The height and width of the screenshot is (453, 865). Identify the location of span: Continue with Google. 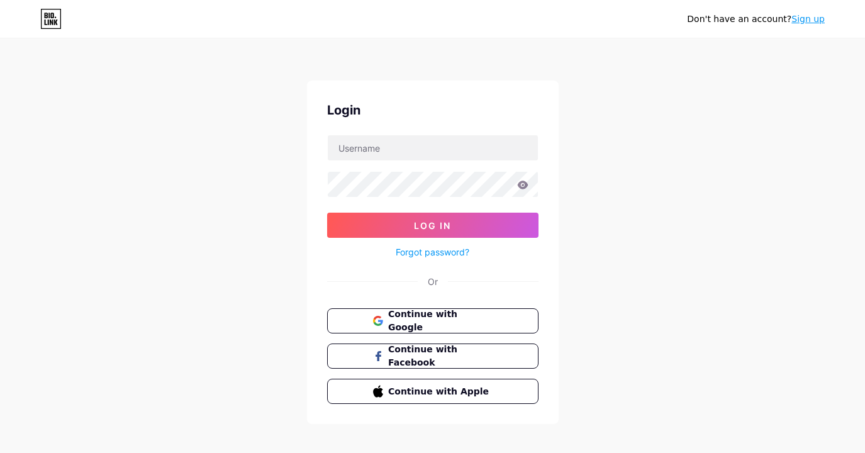
(440, 321).